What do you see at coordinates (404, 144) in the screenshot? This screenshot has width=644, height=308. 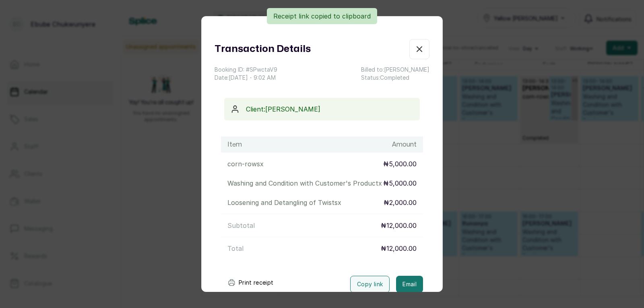 I see `h1: Amount` at bounding box center [404, 144].